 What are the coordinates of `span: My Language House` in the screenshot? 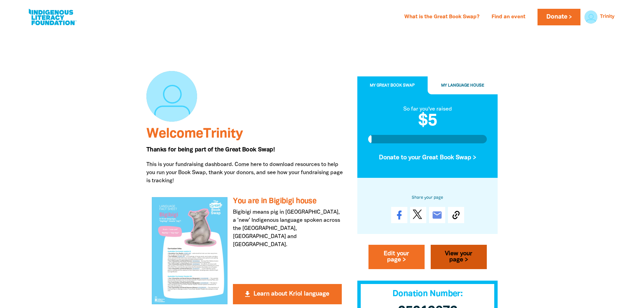 It's located at (463, 86).